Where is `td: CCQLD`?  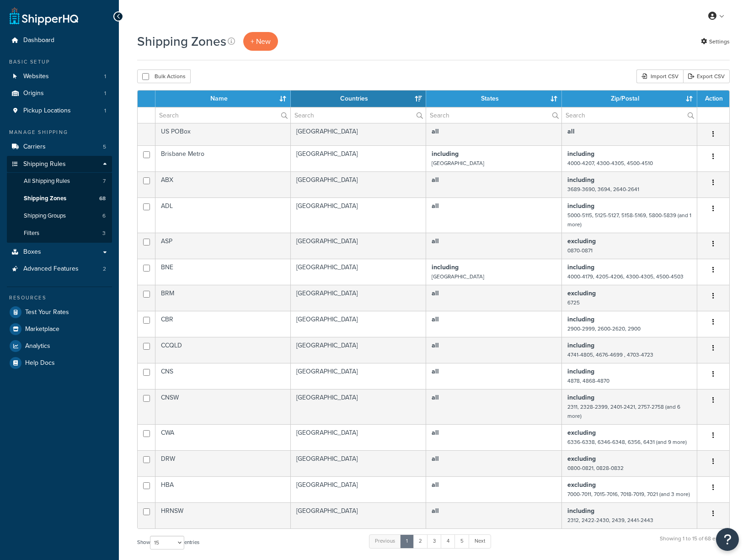
td: CCQLD is located at coordinates (223, 350).